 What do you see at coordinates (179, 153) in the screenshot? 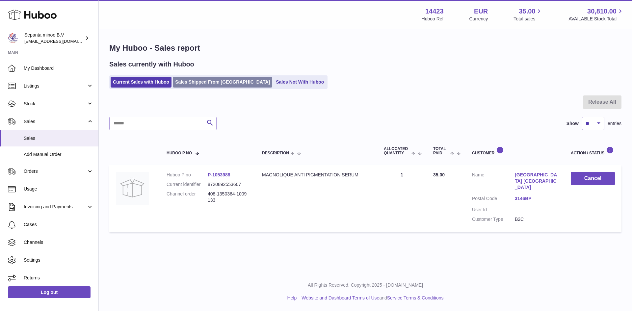
I see `span: Huboo P no` at bounding box center [179, 153].